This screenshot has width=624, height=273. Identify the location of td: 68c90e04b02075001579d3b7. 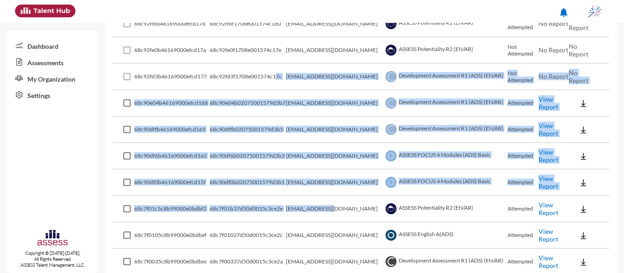
(247, 104).